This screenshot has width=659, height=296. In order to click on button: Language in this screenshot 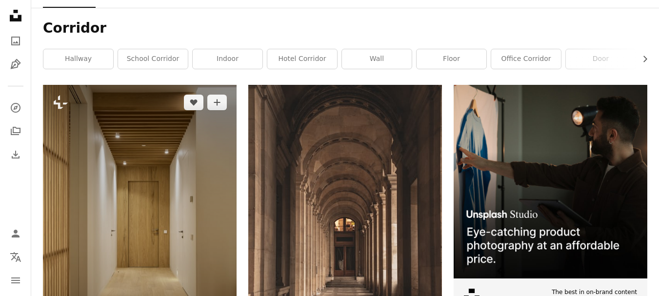, I will do `click(16, 257)`.